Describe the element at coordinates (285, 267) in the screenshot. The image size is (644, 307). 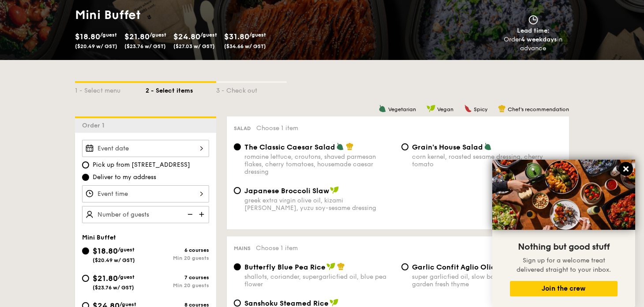
I see `span: Butterfly Blue Pea Rice` at that location.